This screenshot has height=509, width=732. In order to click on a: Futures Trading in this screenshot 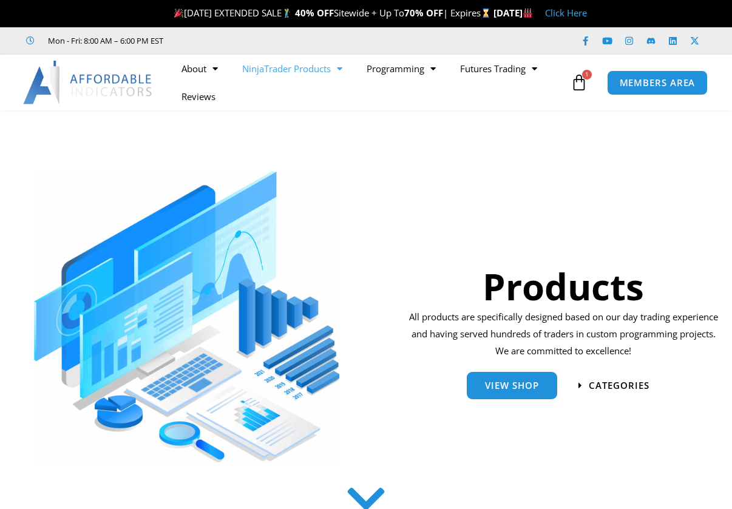, I will do `click(498, 69)`.